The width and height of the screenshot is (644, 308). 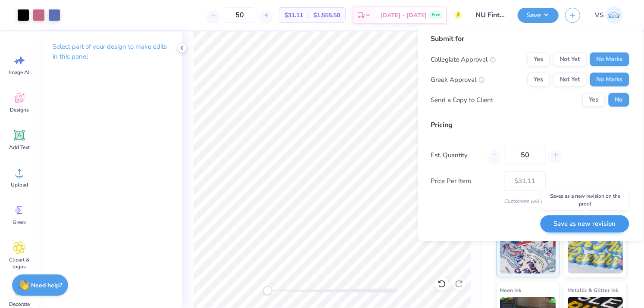 What do you see at coordinates (19, 110) in the screenshot?
I see `span: Designs` at bounding box center [19, 110].